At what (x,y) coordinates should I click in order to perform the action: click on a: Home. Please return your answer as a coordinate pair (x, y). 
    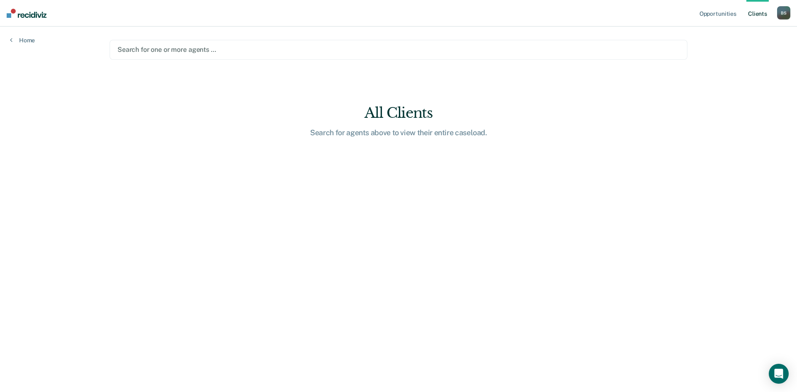
    Looking at the image, I should click on (22, 40).